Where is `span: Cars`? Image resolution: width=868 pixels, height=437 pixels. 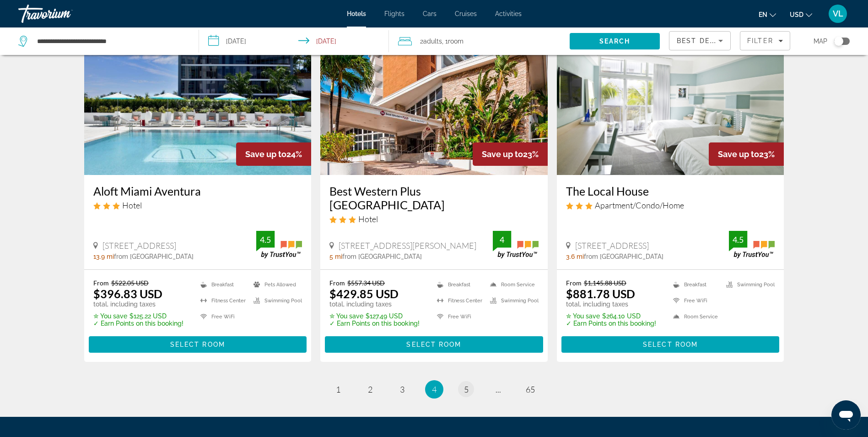 span: Cars is located at coordinates (430, 14).